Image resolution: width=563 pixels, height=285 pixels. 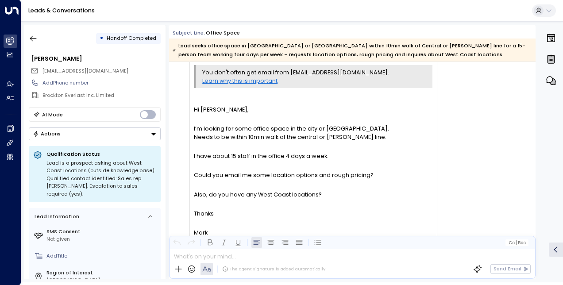 What do you see at coordinates (313, 194) in the screenshot?
I see `div: Also, do you have any West Coast locations?` at bounding box center [313, 194].